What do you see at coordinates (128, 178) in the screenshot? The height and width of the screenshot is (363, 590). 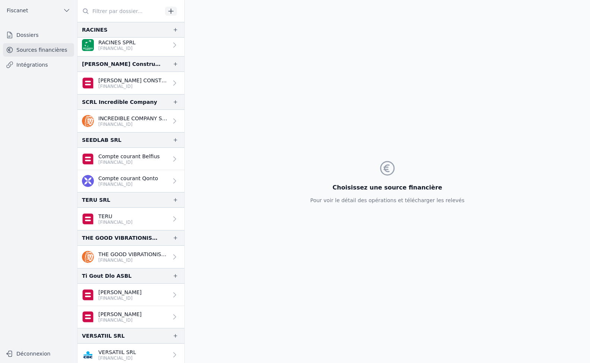 I see `p: Compte courant Qonto` at bounding box center [128, 178].